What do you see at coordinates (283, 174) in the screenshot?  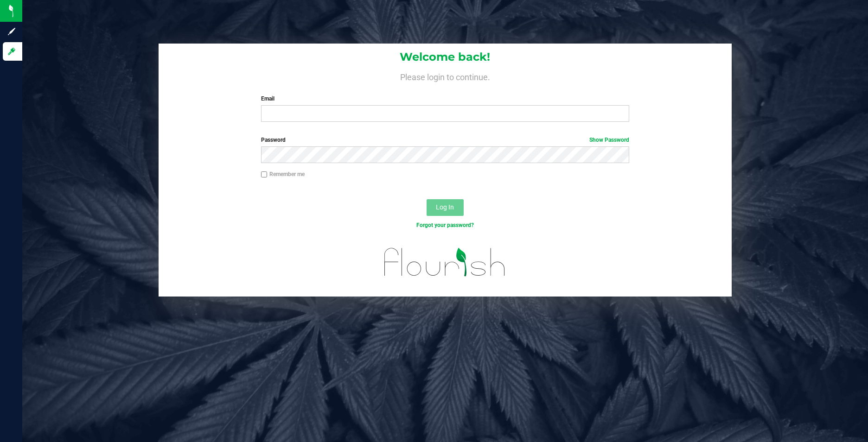 I see `label: Remember me` at bounding box center [283, 174].